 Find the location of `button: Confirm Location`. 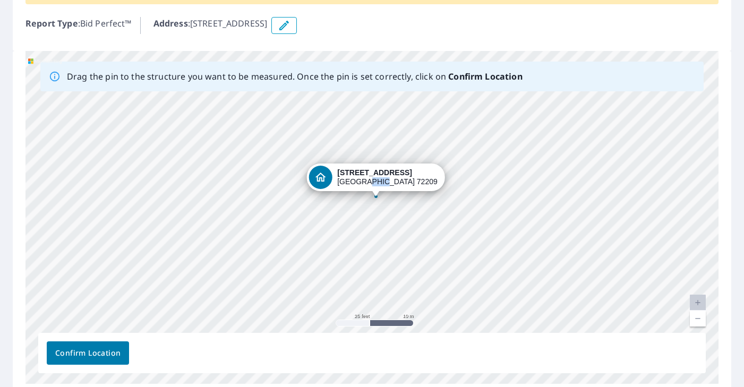

button: Confirm Location is located at coordinates (88, 353).